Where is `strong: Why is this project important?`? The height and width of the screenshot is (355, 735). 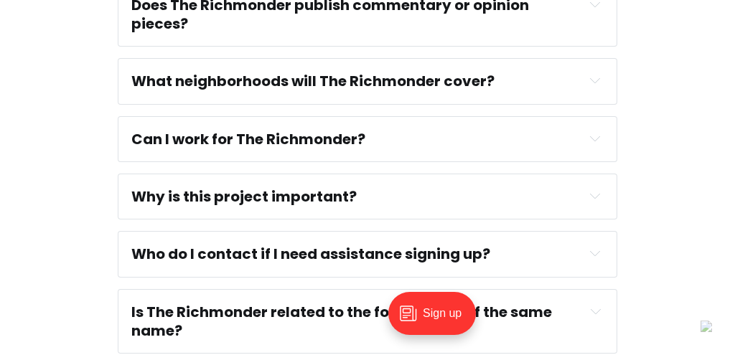 strong: Why is this project important? is located at coordinates (244, 197).